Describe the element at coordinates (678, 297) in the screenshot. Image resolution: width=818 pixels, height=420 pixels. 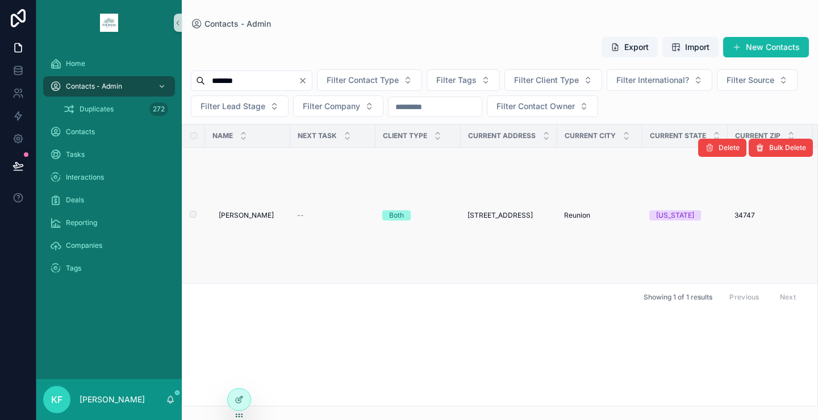
I see `span: Showing 1 of 1 results` at that location.